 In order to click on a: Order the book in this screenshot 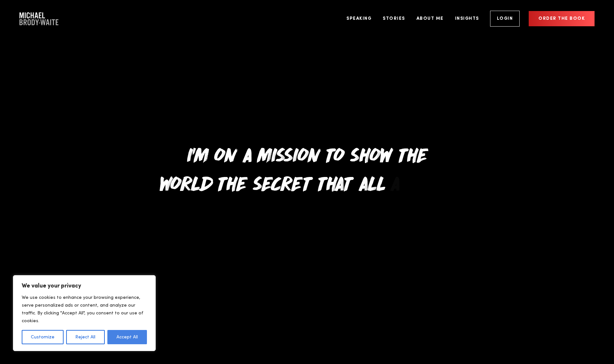, I will do `click(561, 18)`.